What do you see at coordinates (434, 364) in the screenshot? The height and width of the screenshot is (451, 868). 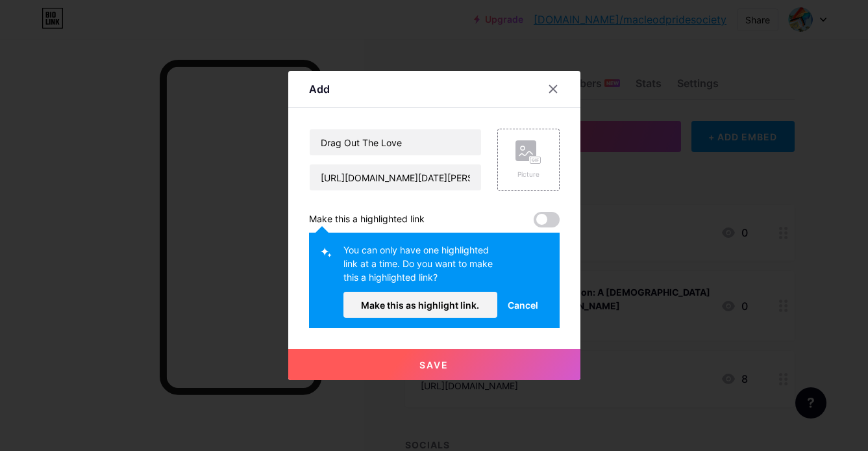 I see `span: Save` at bounding box center [434, 364].